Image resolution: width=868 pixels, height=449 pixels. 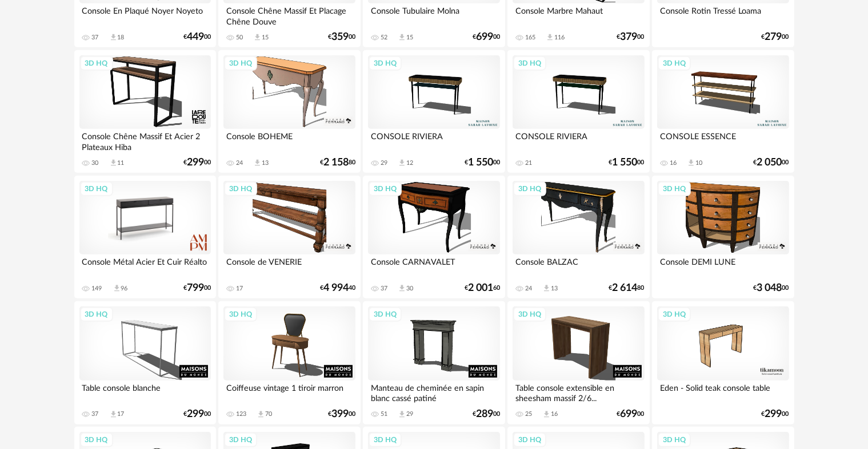 I want to click on a: 3D HQ Console CARNAVALET 37 Download icon 30 €2 00160, so click(x=434, y=237).